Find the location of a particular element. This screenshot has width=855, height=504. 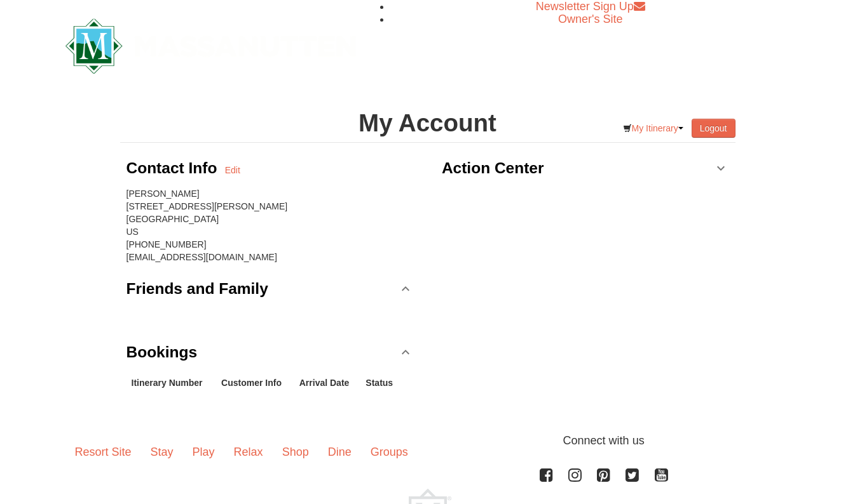

th: Customer Info is located at coordinates (255, 383).